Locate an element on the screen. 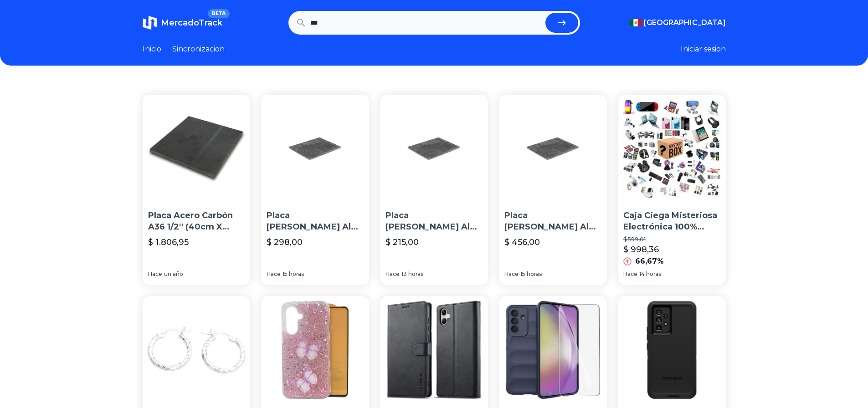 This screenshot has height=408, width=868. img: Arracadas Chicas Niña Mujer Plata Ley .925 Diamantadas A36 is located at coordinates (197, 350).